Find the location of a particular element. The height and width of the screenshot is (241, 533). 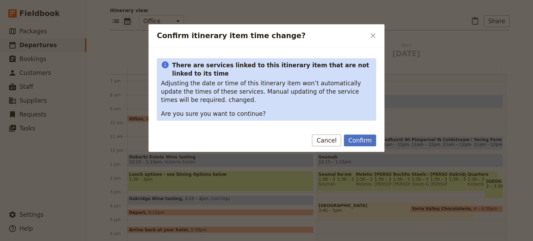

button: Close dialog is located at coordinates (373, 36).